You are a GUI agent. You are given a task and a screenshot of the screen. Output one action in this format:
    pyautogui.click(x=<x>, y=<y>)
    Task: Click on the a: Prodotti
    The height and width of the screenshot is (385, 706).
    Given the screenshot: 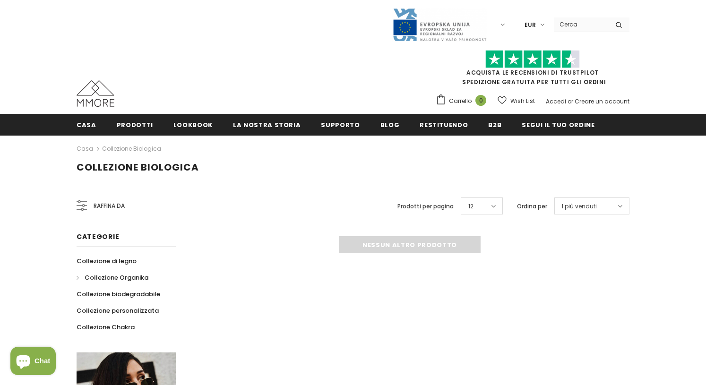 What is the action you would take?
    pyautogui.click(x=135, y=124)
    